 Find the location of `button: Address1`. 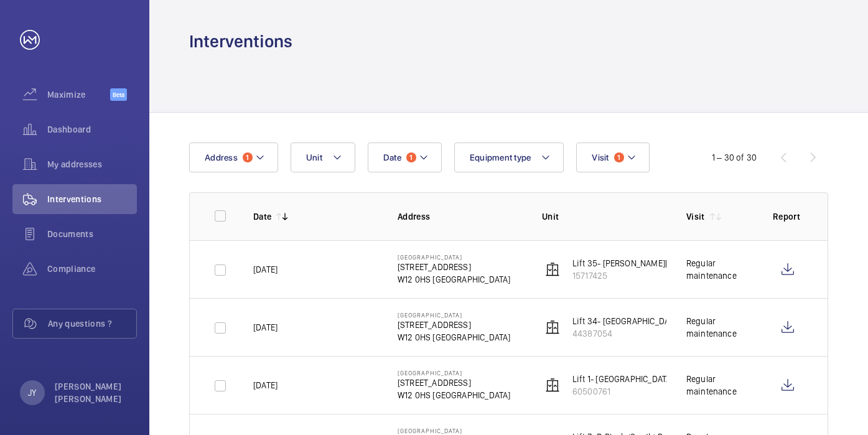

button: Address1 is located at coordinates (233, 157).